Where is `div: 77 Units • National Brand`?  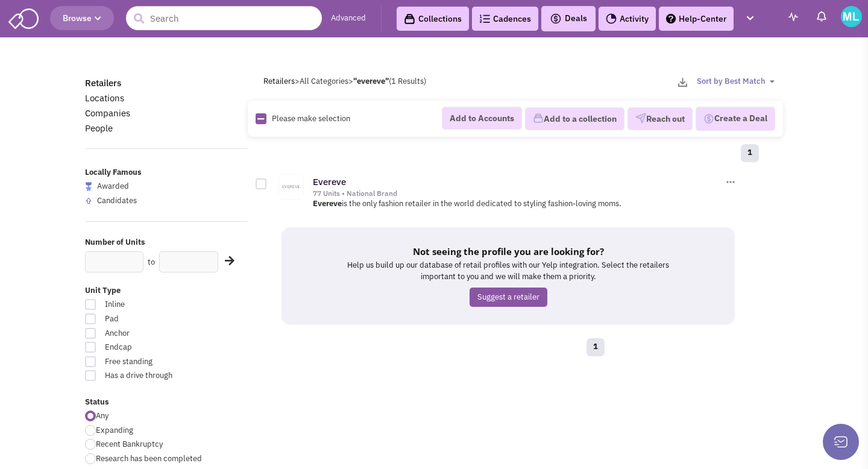
div: 77 Units • National Brand is located at coordinates (518, 193).